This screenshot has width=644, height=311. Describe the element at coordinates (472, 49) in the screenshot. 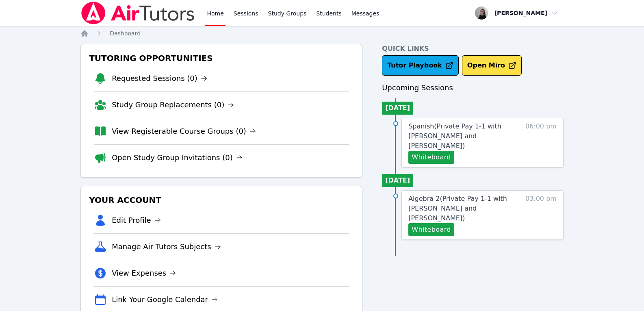

I see `h4: Quick Links` at that location.